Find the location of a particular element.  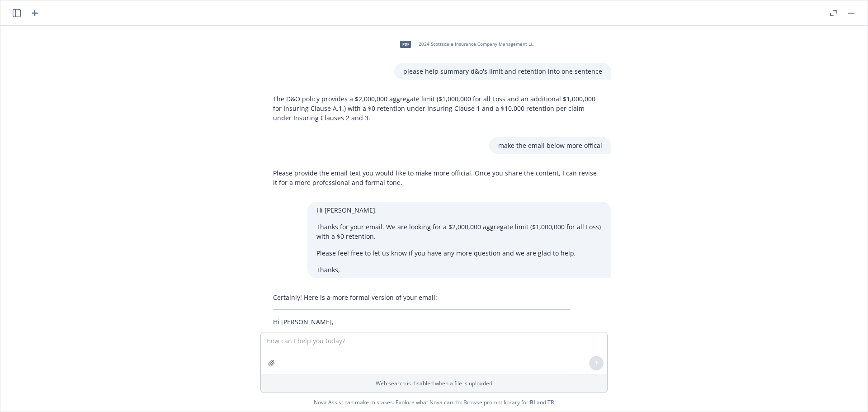

p: Please feel free to let us know if you have any more question and we are glad to help, is located at coordinates (460, 253).